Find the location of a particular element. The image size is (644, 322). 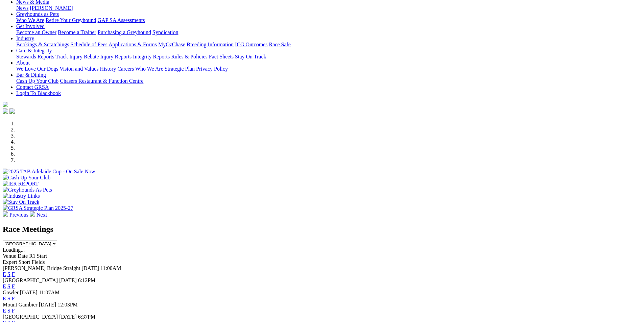

a: GAP SA Assessments is located at coordinates (121, 20).